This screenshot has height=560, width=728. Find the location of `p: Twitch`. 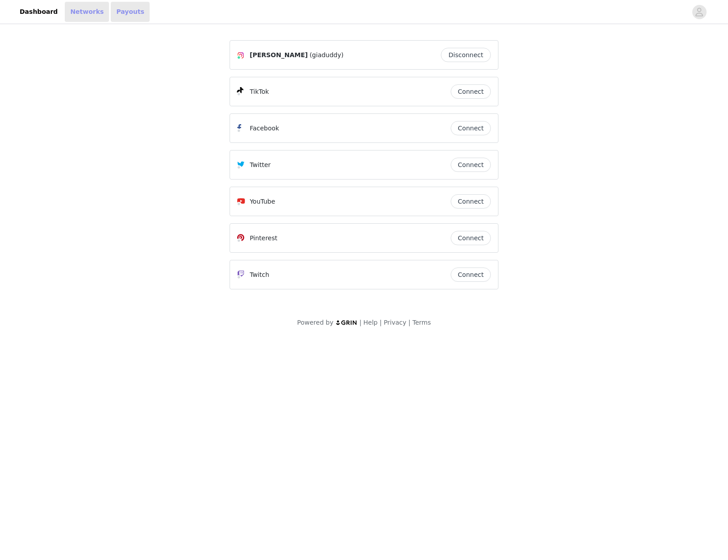

p: Twitch is located at coordinates (259, 275).